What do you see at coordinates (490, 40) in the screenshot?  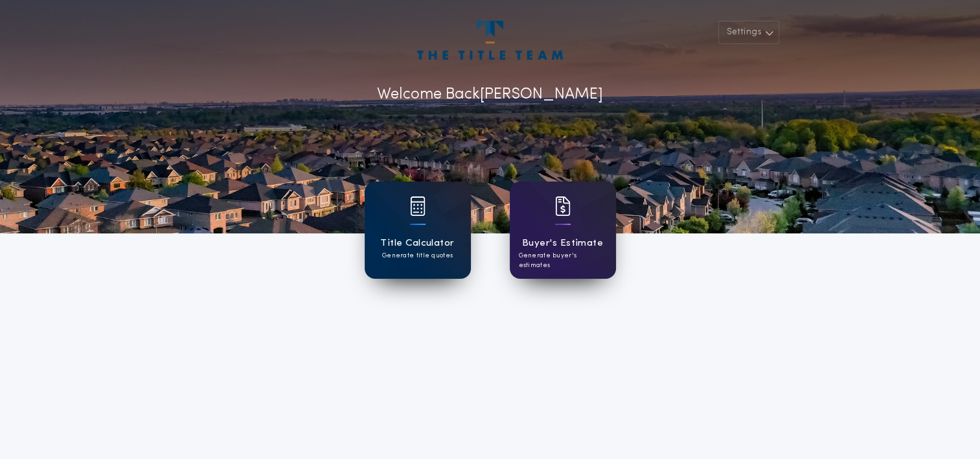 I see `img: account-logo` at bounding box center [490, 40].